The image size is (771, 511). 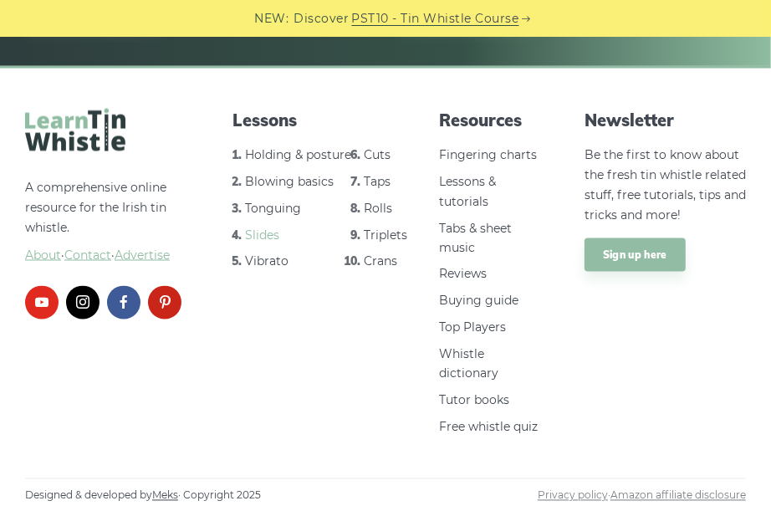 I want to click on a: Crans, so click(x=381, y=261).